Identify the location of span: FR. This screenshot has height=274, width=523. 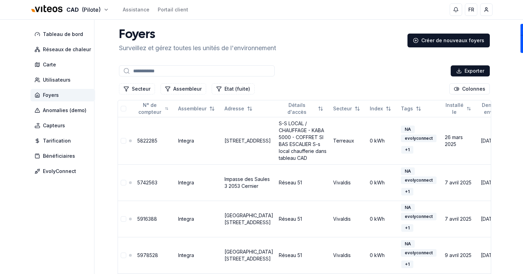
(471, 10).